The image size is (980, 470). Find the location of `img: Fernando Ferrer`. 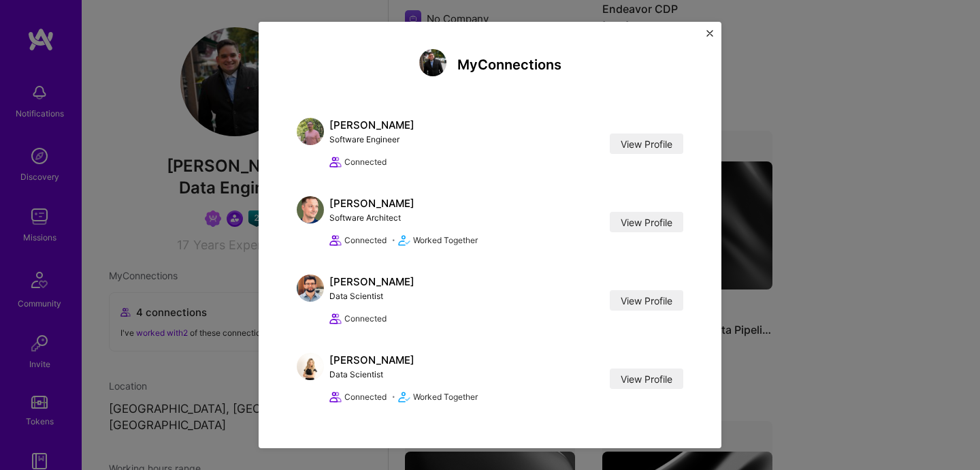

img: Fernando Ferrer is located at coordinates (433, 62).